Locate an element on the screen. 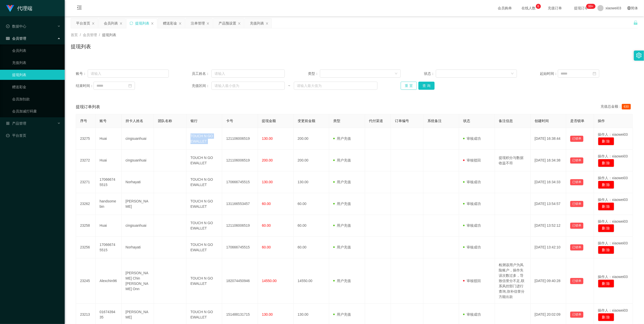 The width and height of the screenshot is (644, 324). td: 14550.00 is located at coordinates (311, 281).